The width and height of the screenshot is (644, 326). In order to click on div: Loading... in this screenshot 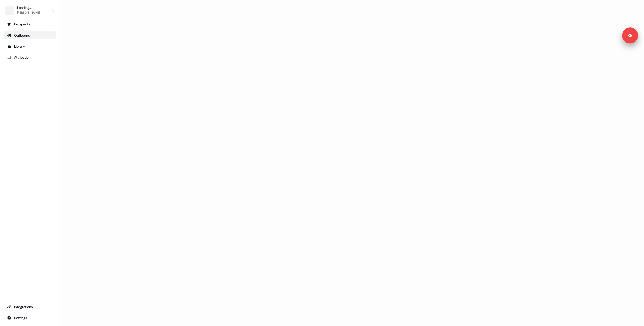, I will do `click(28, 8)`.